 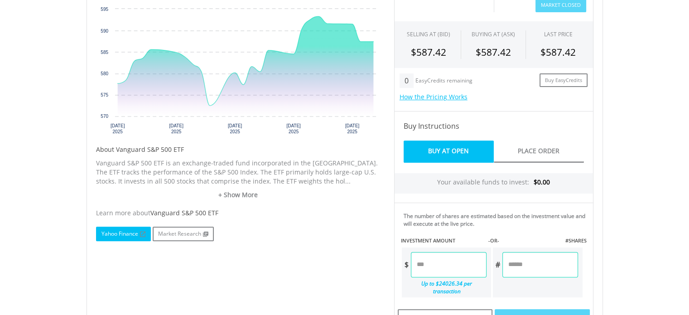 What do you see at coordinates (184, 212) in the screenshot?
I see `span: Vanguard S&P 500 ETF` at bounding box center [184, 212].